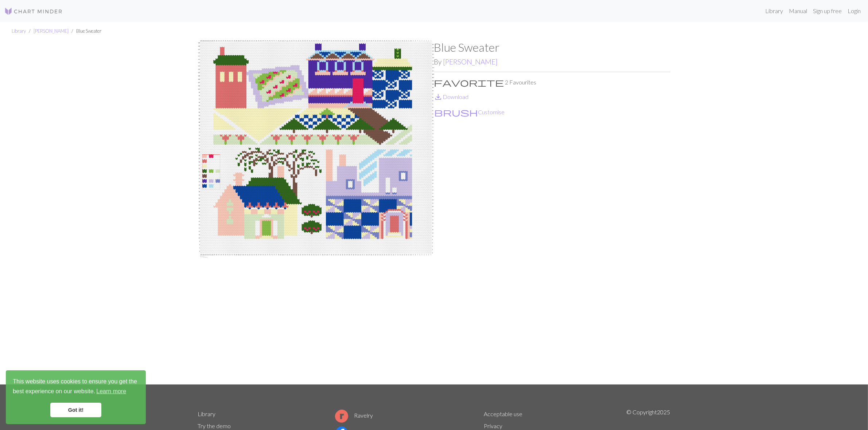  I want to click on a: Ravelry, so click(354, 415).